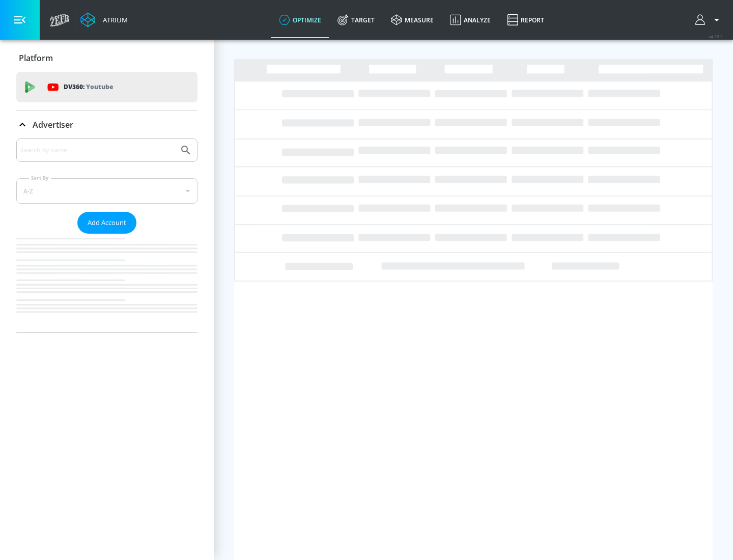  What do you see at coordinates (525, 19) in the screenshot?
I see `a: Report` at bounding box center [525, 19].